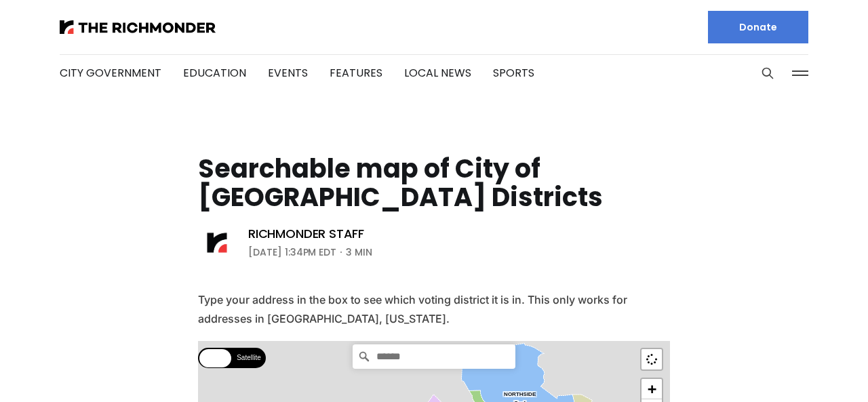 The image size is (868, 402). What do you see at coordinates (287, 73) in the screenshot?
I see `a: Events` at bounding box center [287, 73].